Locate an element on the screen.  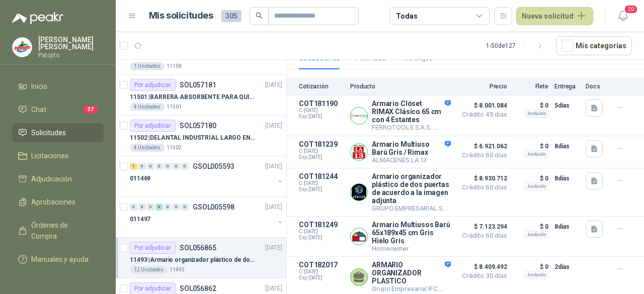
p: FERROTOOLS S.A.S. is located at coordinates (411, 127).